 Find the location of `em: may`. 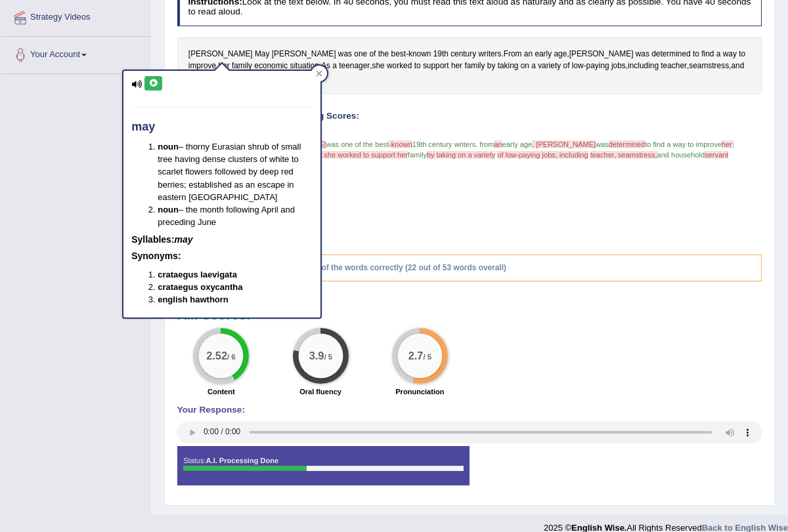

em: may is located at coordinates (184, 240).